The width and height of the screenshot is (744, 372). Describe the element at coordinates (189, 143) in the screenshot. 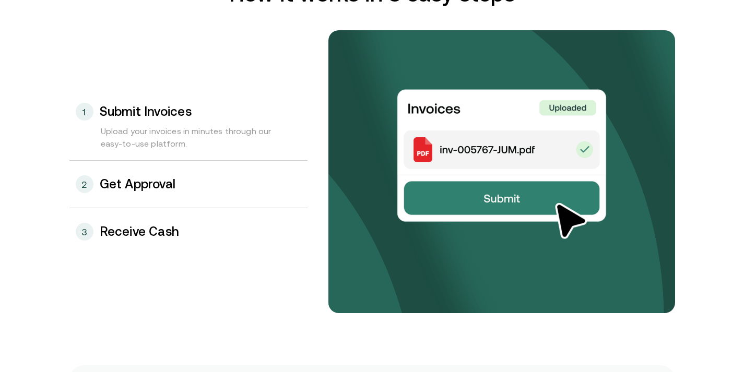

I see `div: Upload your invoices in minutes through our easy-to-use platform.` at that location.